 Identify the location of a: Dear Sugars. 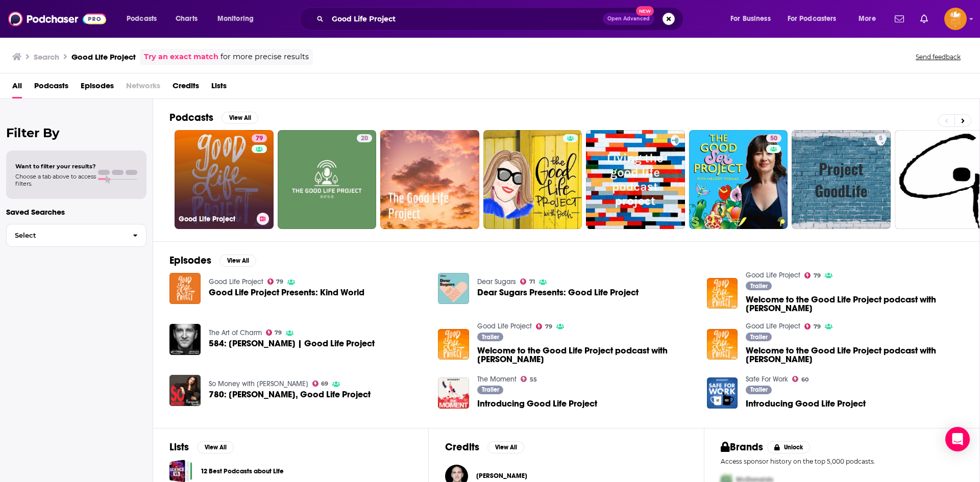
(497, 281).